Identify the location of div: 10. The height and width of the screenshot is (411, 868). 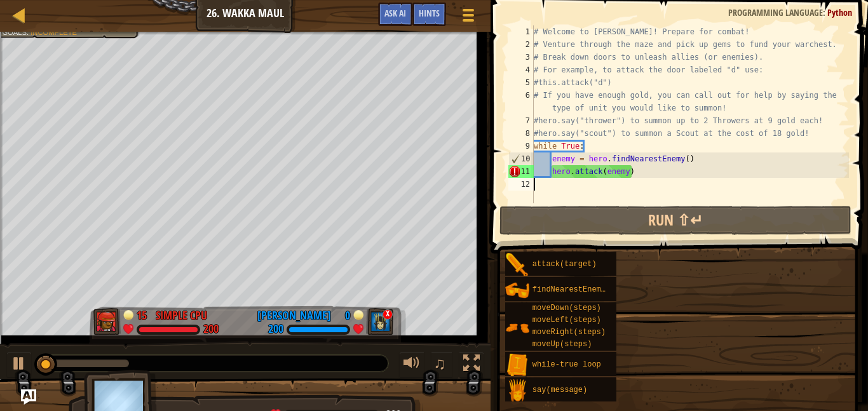
(521, 159).